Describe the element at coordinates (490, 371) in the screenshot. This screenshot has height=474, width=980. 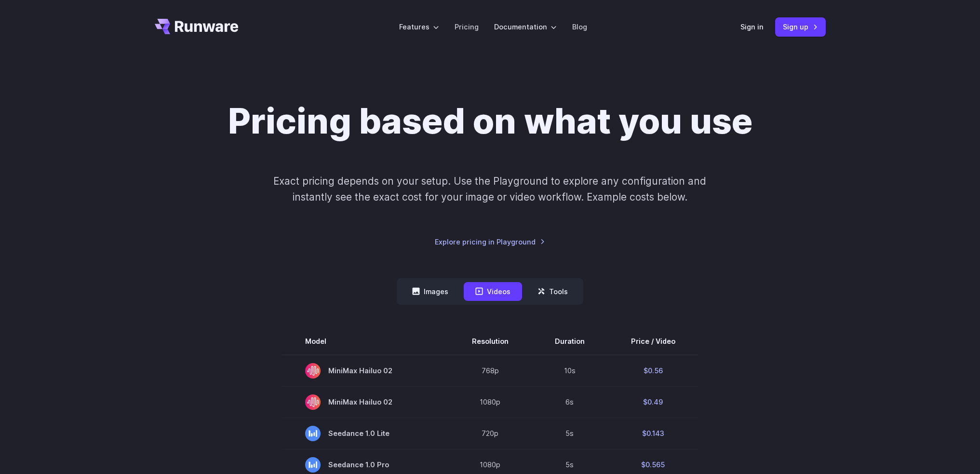
I see `td: 768p` at that location.